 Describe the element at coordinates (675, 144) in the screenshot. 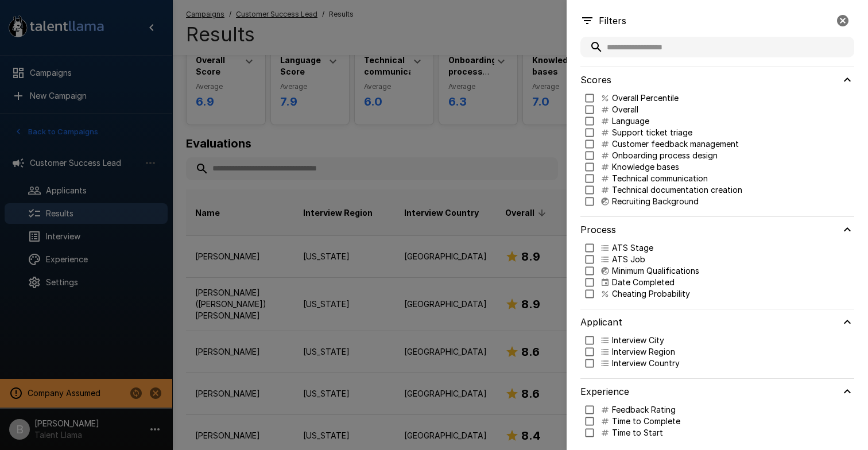

I see `p: Customer feedback management` at that location.